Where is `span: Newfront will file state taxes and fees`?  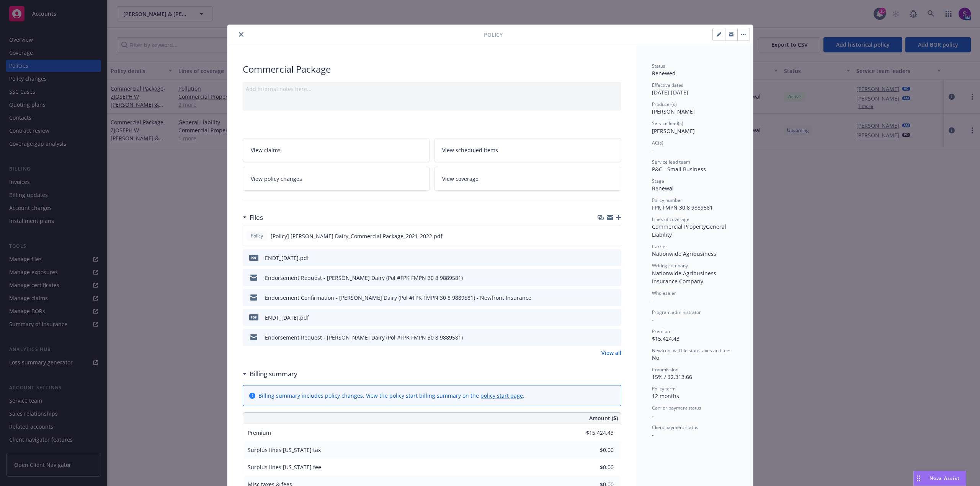
span: Newfront will file state taxes and fees is located at coordinates (692, 350).